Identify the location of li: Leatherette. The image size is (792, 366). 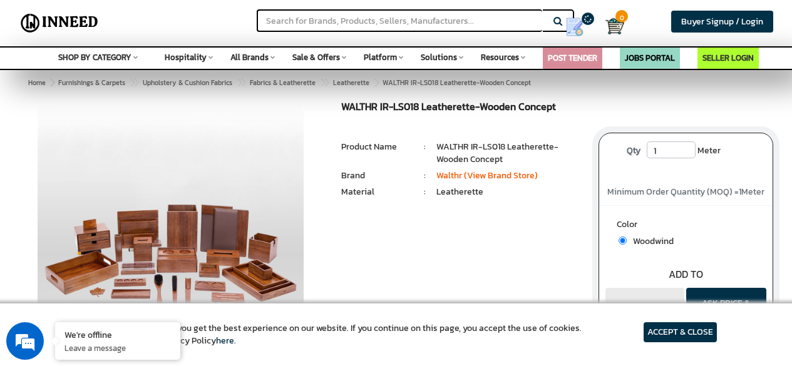
(508, 192).